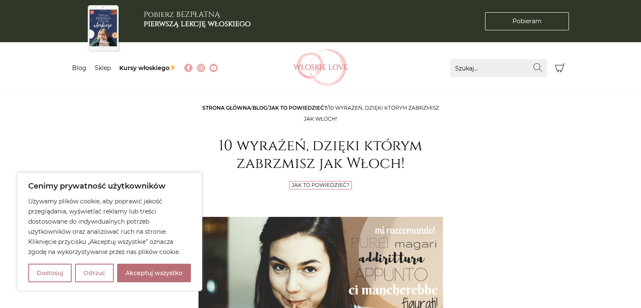 Image resolution: width=641 pixels, height=308 pixels. What do you see at coordinates (197, 19) in the screenshot?
I see `h3: Pobierz BEZPŁATNĄ` at bounding box center [197, 19].